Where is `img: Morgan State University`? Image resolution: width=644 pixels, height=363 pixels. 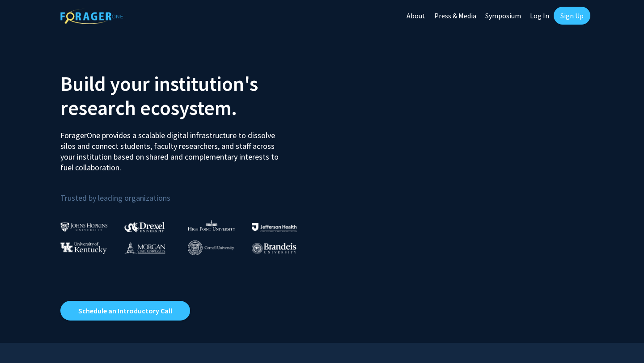 img: Morgan State University is located at coordinates (145, 247).